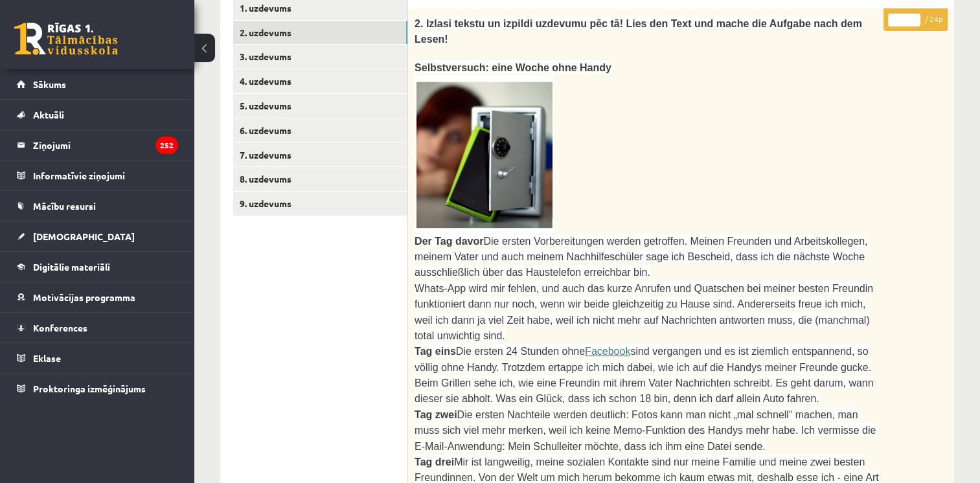 The height and width of the screenshot is (483, 980). What do you see at coordinates (105, 175) in the screenshot?
I see `legend: Informatīvie ziņojumi` at bounding box center [105, 175].